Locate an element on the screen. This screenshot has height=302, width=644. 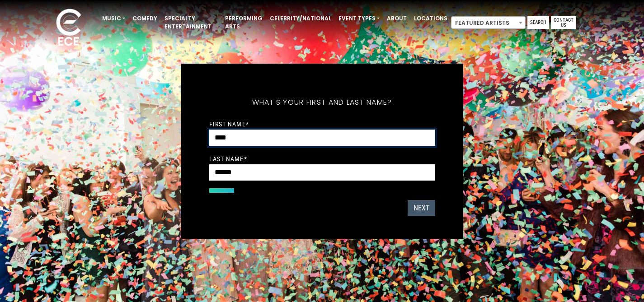
button: Next is located at coordinates (421, 208).